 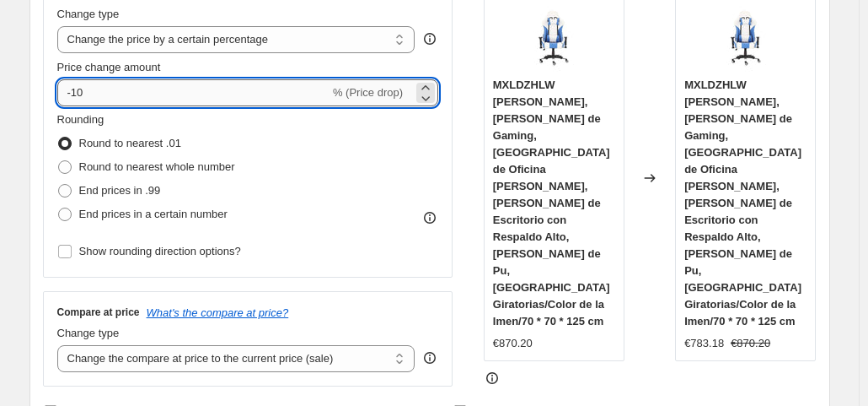 I want to click on span: Round to nearest .01, so click(x=130, y=143).